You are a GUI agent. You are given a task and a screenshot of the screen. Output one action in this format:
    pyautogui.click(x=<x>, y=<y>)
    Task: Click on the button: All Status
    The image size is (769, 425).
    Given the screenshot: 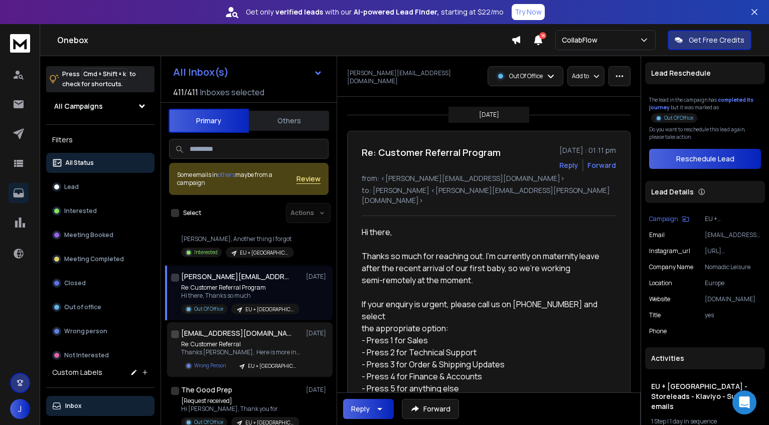 What is the action you would take?
    pyautogui.click(x=100, y=163)
    